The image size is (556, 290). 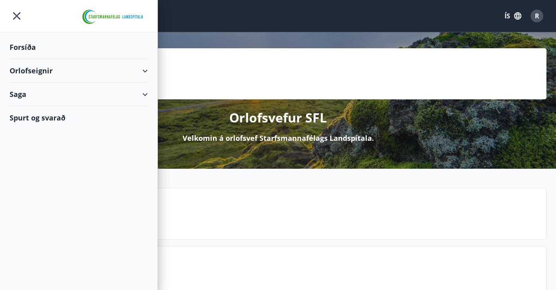 I want to click on div: Forsíða, so click(x=78, y=47).